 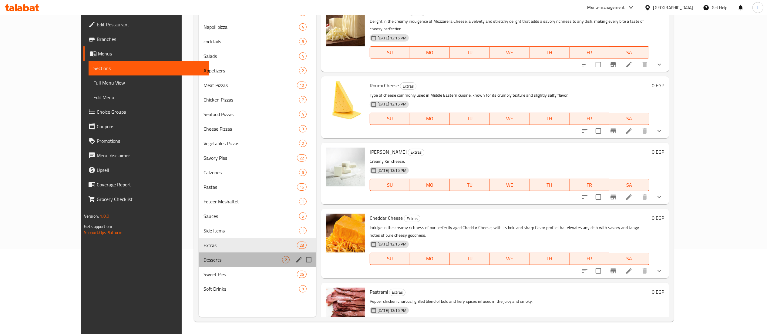 I want to click on span: 26, so click(x=302, y=275).